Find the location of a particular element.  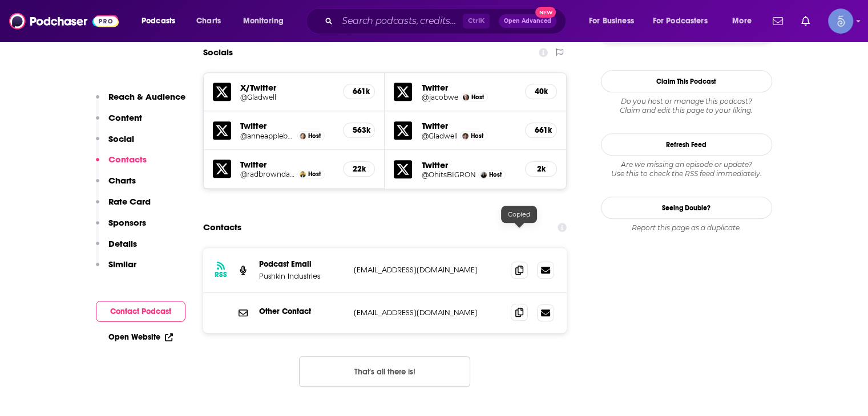

p: Charts is located at coordinates (122, 180).